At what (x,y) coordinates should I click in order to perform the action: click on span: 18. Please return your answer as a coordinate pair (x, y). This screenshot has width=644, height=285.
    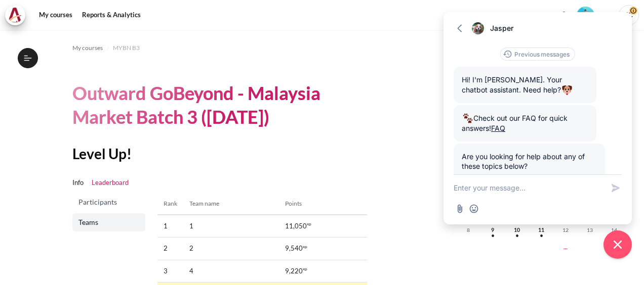
    Looking at the image, I should click on (541, 256).